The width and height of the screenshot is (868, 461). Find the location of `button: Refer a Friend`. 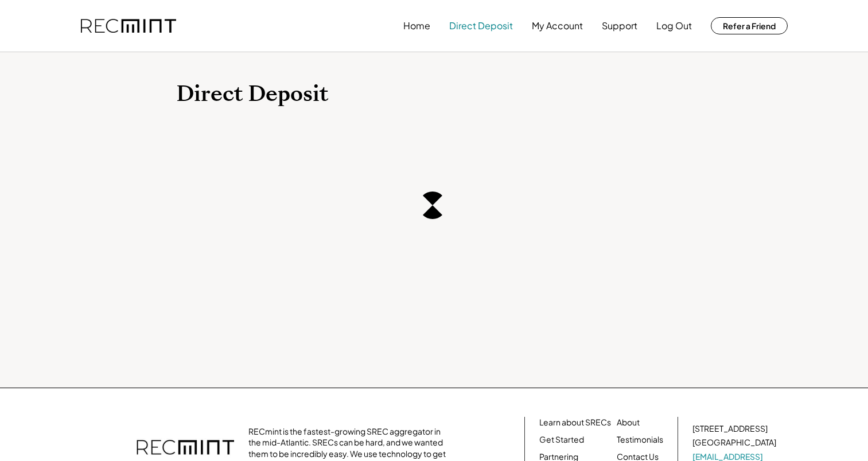

button: Refer a Friend is located at coordinates (749, 26).